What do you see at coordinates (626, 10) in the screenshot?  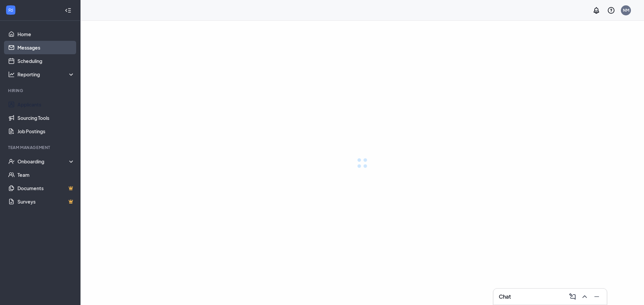 I see `div: NM` at bounding box center [626, 10].